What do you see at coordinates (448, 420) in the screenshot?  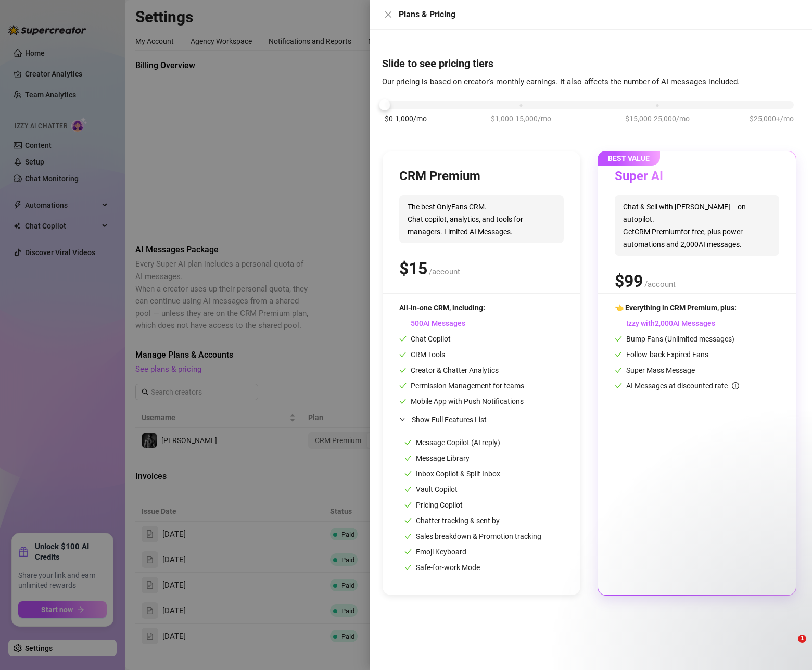 I see `span: Show Full Features List` at bounding box center [448, 420].